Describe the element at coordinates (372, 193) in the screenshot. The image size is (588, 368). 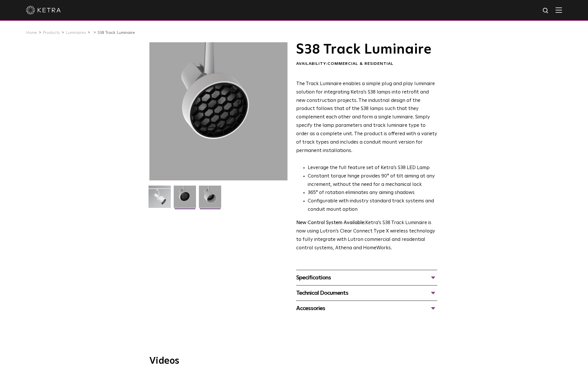
I see `li: 365° of rotation eliminates any aiming shadows` at that location.